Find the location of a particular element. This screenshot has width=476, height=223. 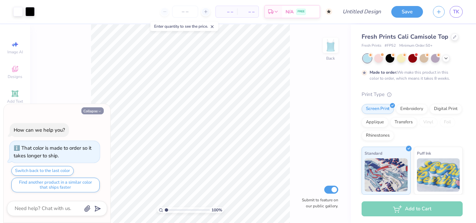

div: Back is located at coordinates (330, 58).